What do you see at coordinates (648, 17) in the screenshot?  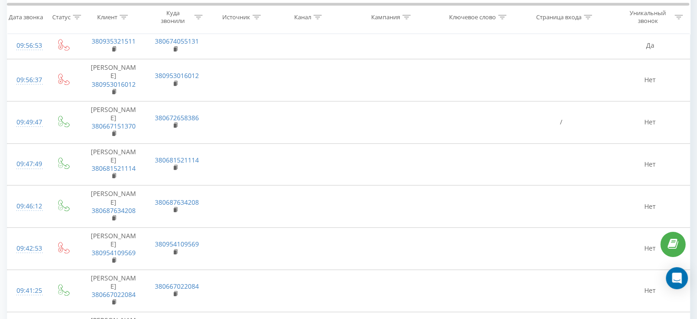 I see `div: Уникальный звонок` at bounding box center [648, 17].